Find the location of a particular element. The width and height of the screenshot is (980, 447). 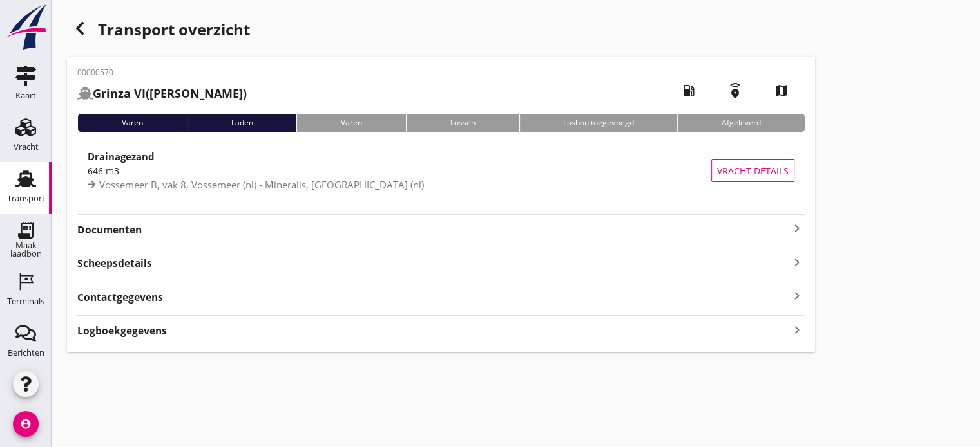

div: Kaart is located at coordinates (26, 96).